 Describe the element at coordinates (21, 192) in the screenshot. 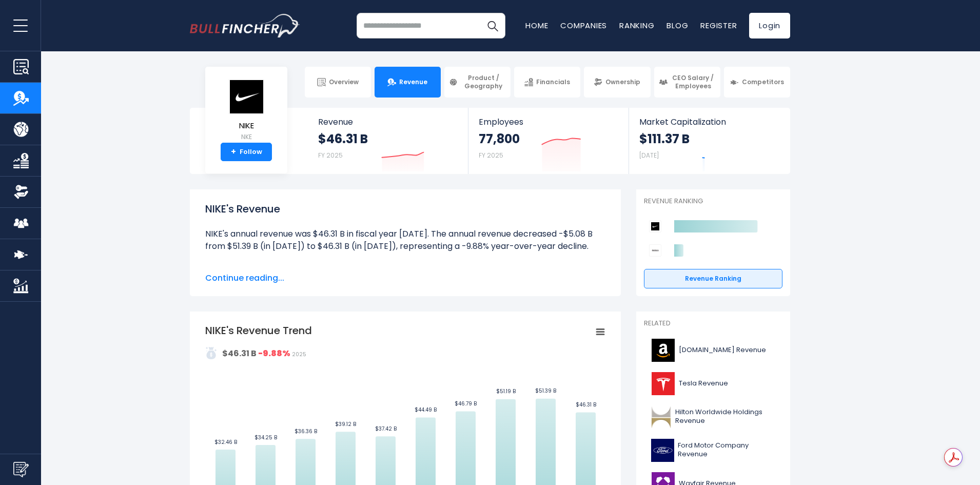

I see `img: Ownership` at that location.